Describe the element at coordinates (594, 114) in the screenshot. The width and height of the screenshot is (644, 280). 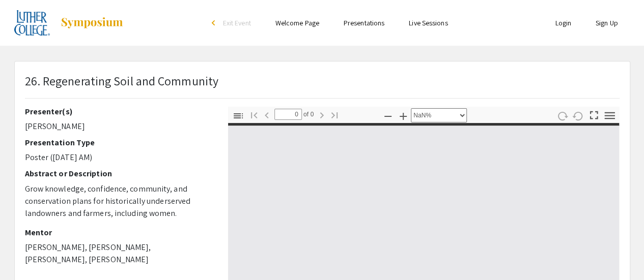
I see `button: Switch to Presentation Mode` at that location.